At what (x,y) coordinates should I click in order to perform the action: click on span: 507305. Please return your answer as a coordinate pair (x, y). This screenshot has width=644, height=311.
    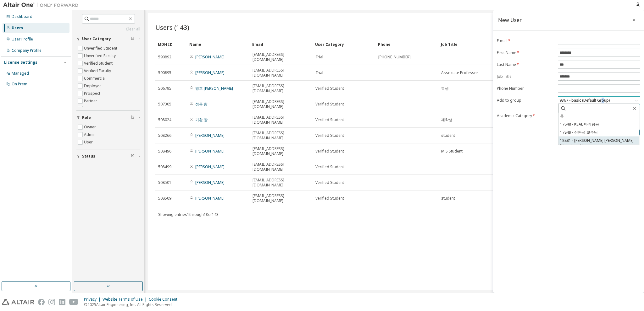
    Looking at the image, I should click on (165, 104).